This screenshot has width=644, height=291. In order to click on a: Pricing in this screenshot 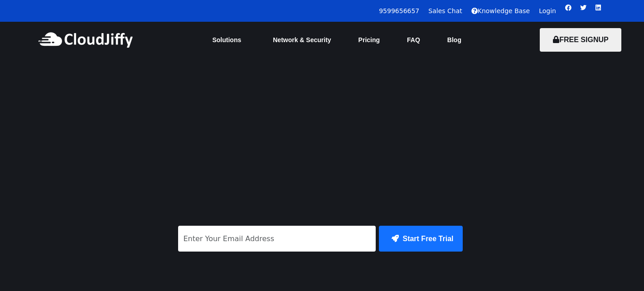, I will do `click(369, 40)`.